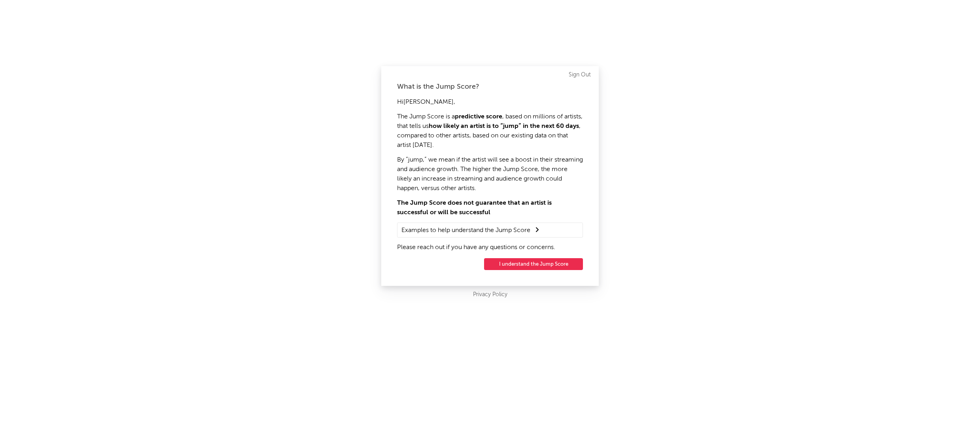  I want to click on a: Sign Out, so click(579, 75).